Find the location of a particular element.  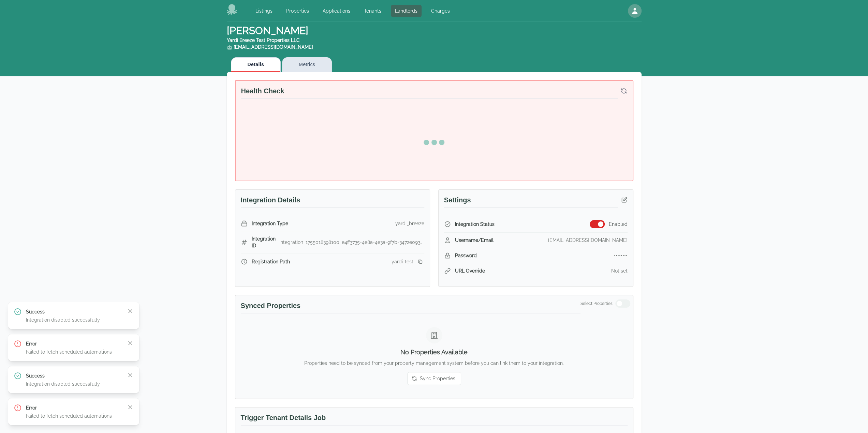

button: Edit integration credentials is located at coordinates (624, 200).